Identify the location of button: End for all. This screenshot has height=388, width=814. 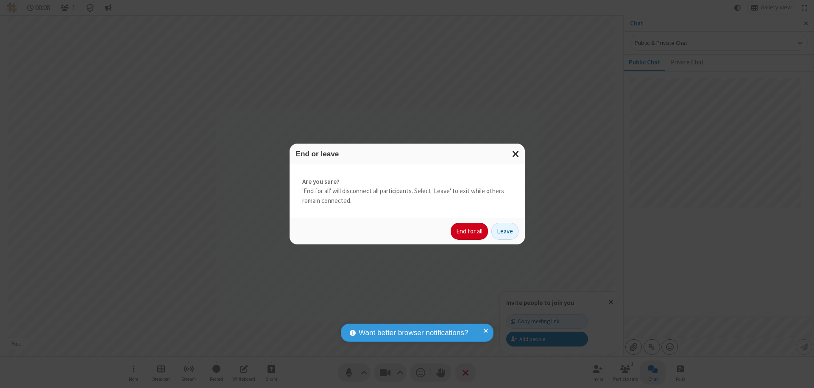
(469, 231).